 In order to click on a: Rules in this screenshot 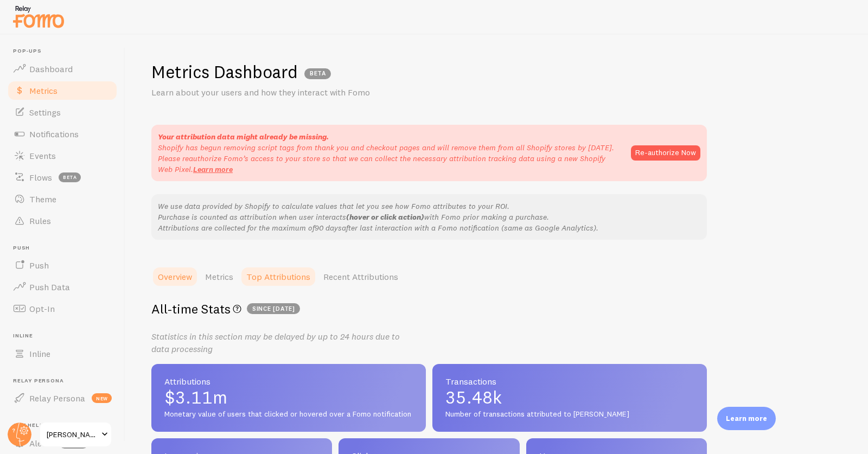, I will do `click(63, 221)`.